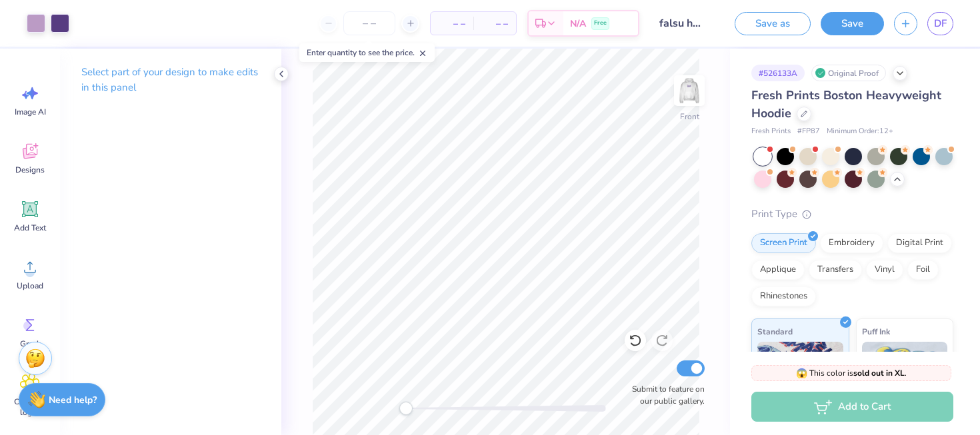 This screenshot has height=435, width=980. Describe the element at coordinates (783, 243) in the screenshot. I see `div: Screen Print` at that location.